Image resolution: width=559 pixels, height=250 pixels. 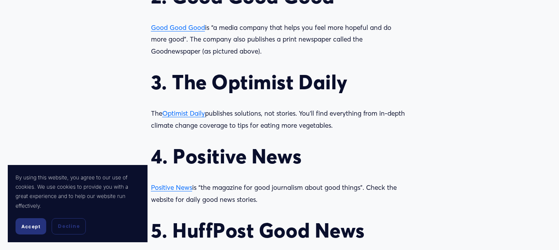 I want to click on span: Accept, so click(x=31, y=226).